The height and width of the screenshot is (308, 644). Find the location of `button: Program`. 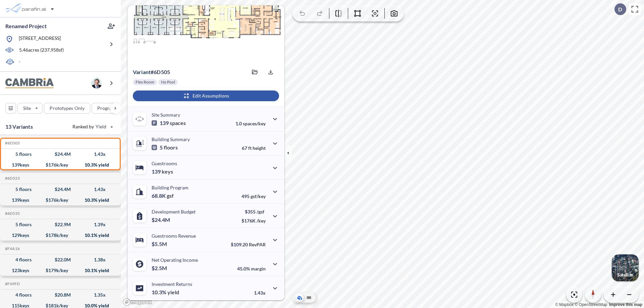

button: Program is located at coordinates (110, 108).